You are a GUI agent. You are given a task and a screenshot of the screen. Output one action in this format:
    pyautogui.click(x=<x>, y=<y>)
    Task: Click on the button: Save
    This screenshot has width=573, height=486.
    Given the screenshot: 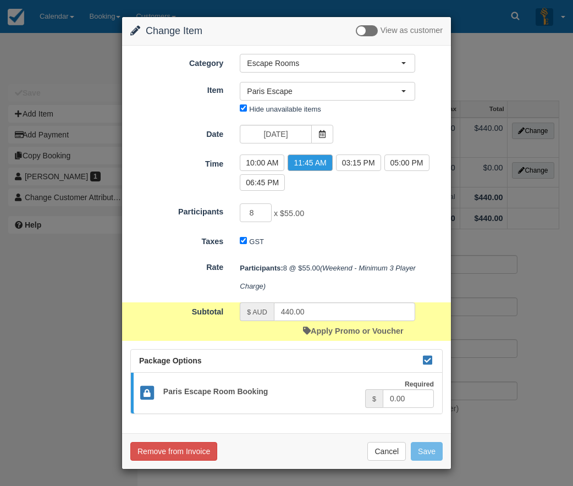 What is the action you would take?
    pyautogui.click(x=427, y=451)
    